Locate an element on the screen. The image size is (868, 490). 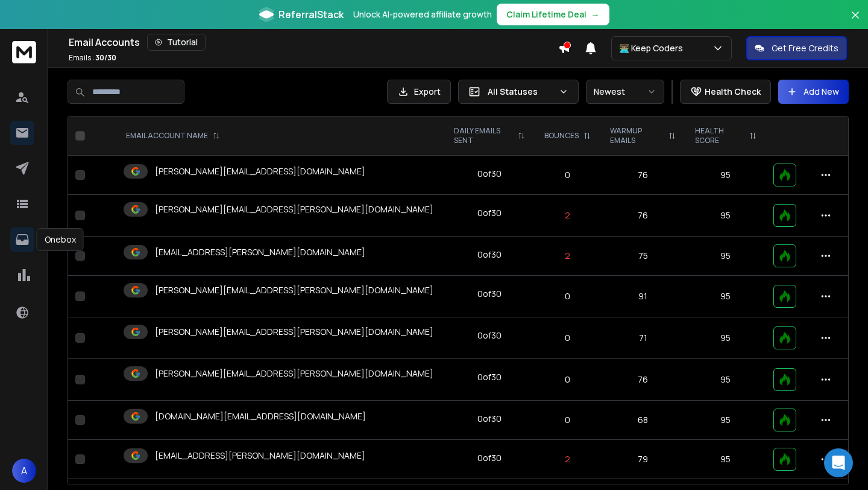
td: 91 is located at coordinates (643, 296).